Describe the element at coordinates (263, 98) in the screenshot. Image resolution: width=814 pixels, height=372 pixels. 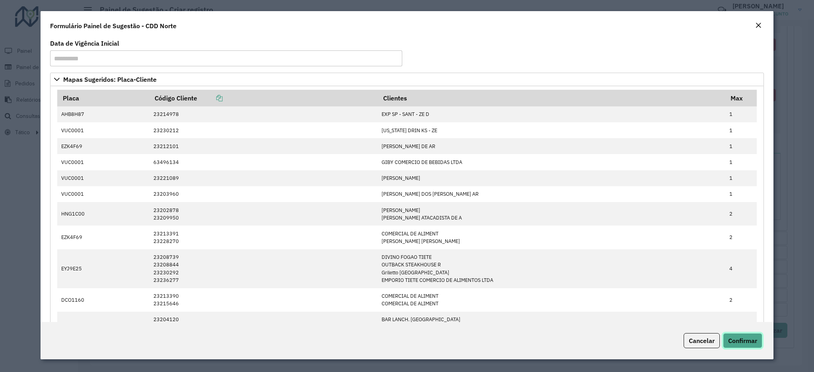
I see `th: Código Cliente` at that location.